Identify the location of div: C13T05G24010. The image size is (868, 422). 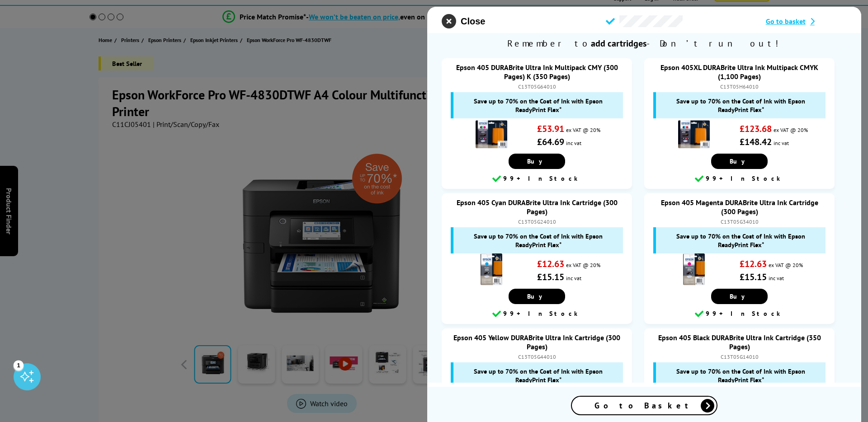
(537, 221).